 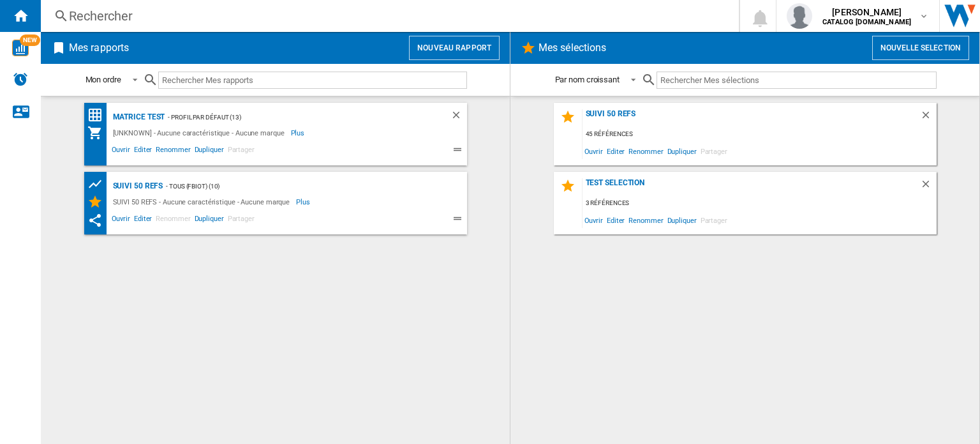 I want to click on h2: Mes sélections, so click(x=573, y=48).